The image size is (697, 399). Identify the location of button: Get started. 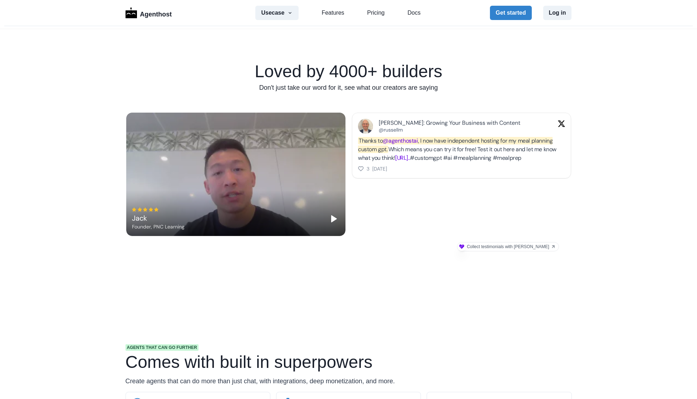
(511, 13).